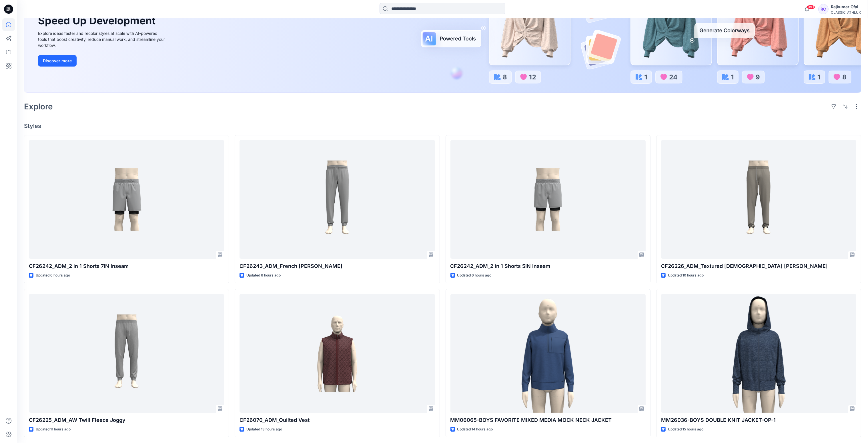 This screenshot has height=443, width=868. Describe the element at coordinates (846, 12) in the screenshot. I see `div: CLASSIC_ATHLUX` at that location.